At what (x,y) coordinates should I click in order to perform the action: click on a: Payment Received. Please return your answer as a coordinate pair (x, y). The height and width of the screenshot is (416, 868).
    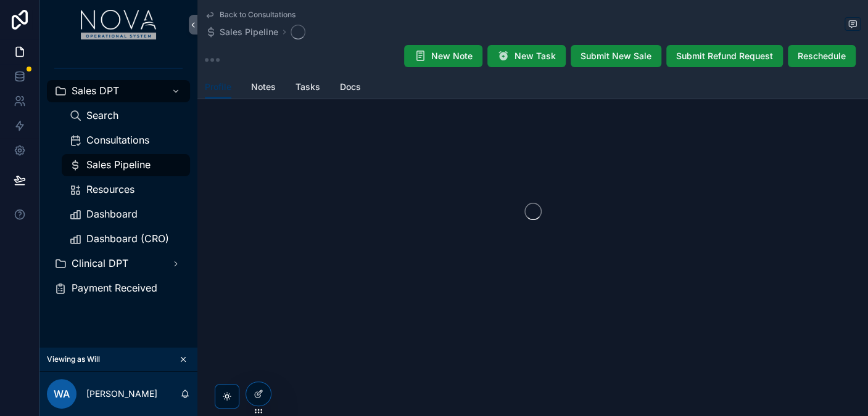
    Looking at the image, I should click on (118, 289).